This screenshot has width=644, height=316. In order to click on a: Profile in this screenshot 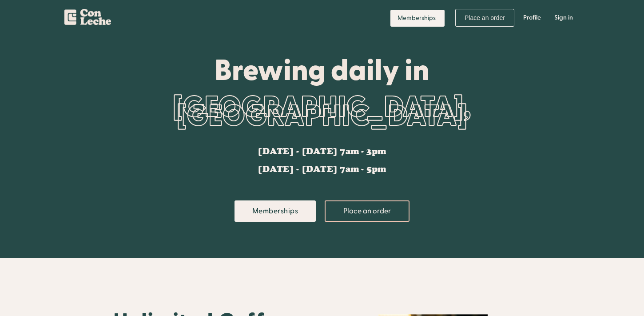, I will do `click(532, 18)`.